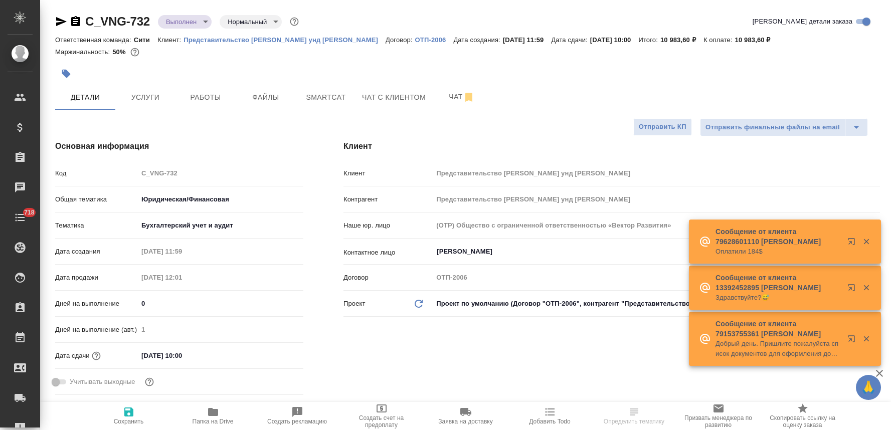 Image resolution: width=891 pixels, height=430 pixels. Describe the element at coordinates (388, 200) in the screenshot. I see `p: Контрагент` at that location.